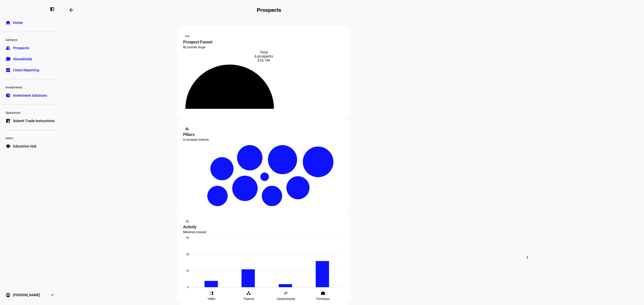 The image size is (644, 305). I want to click on span: Home, so click(18, 22).